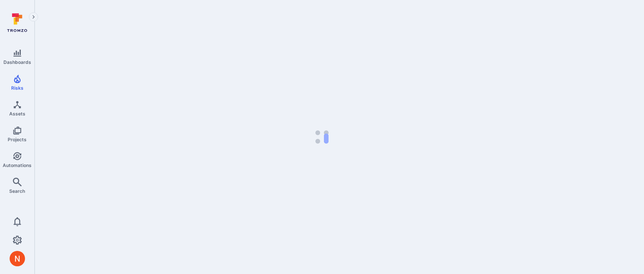 The image size is (644, 274). I want to click on span: Risks, so click(17, 87).